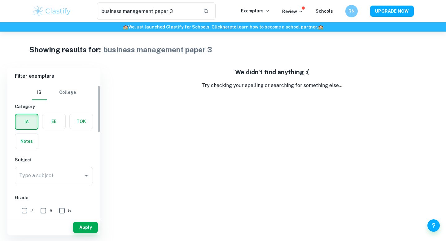 The image size is (446, 241). Describe the element at coordinates (158, 50) in the screenshot. I see `h1: business management paper 3` at that location.